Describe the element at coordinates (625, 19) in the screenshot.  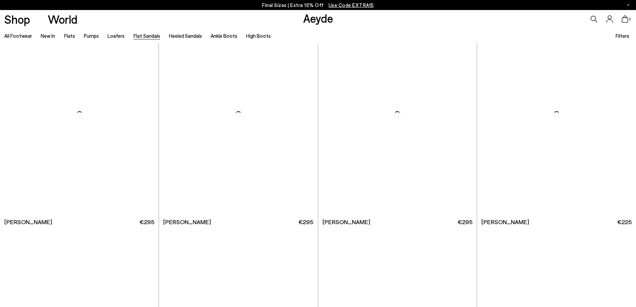
I see `a: 0` at that location.